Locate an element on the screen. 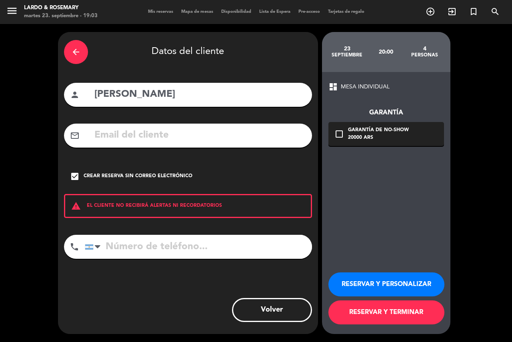 The image size is (512, 342). div: 20:00 is located at coordinates (385, 52).